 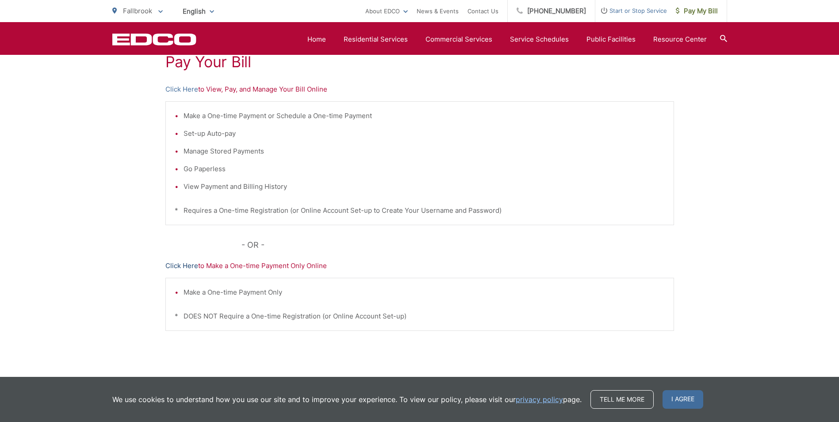 I want to click on a: Service Schedules, so click(x=539, y=39).